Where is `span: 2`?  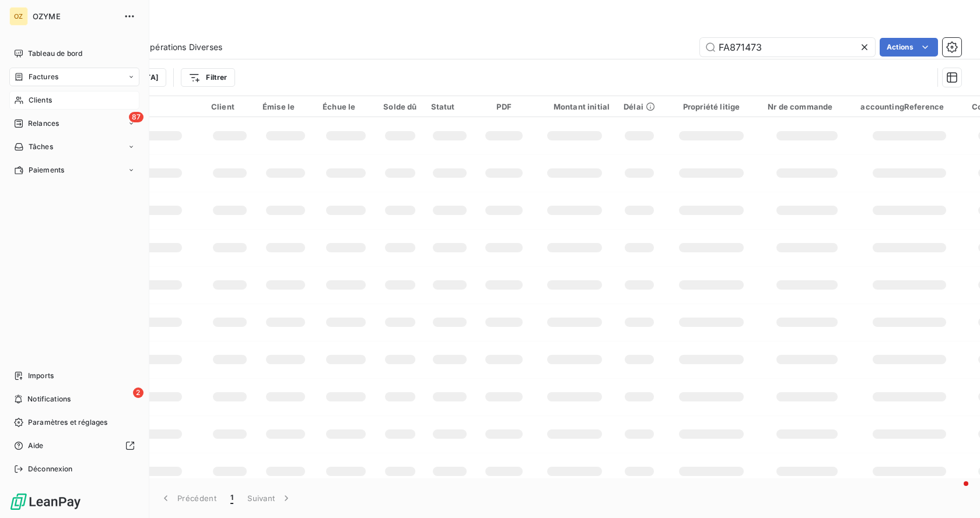 span: 2 is located at coordinates (138, 393).